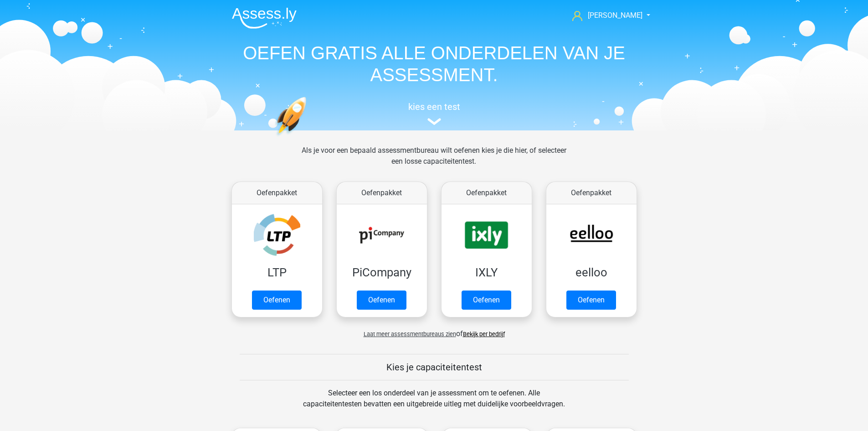 Image resolution: width=868 pixels, height=431 pixels. I want to click on div: Selecteer een los onderdeel van je assessment om te oefenen. Alle capaciteitentesten bevatten een..., so click(434, 404).